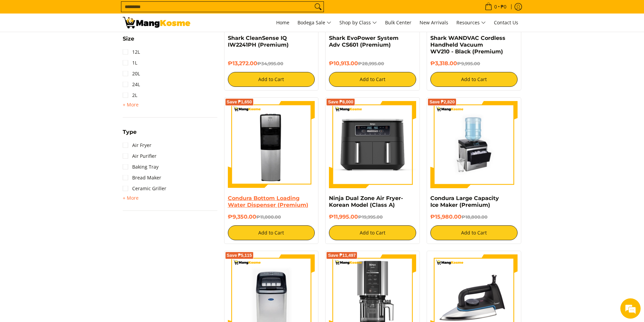 This screenshot has width=644, height=322. Describe the element at coordinates (366, 201) in the screenshot. I see `a: Ninja Dual Zone Air Fryer- Korean Model (Class A)` at that location.